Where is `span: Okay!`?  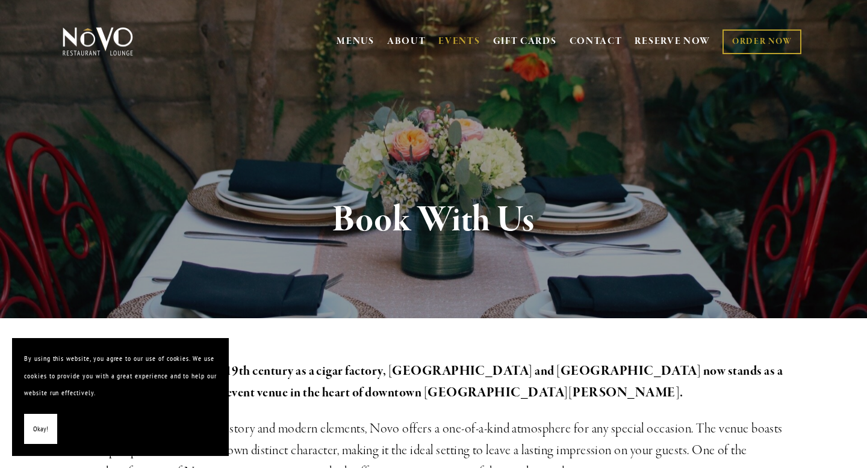
span: Okay! is located at coordinates (40, 429).